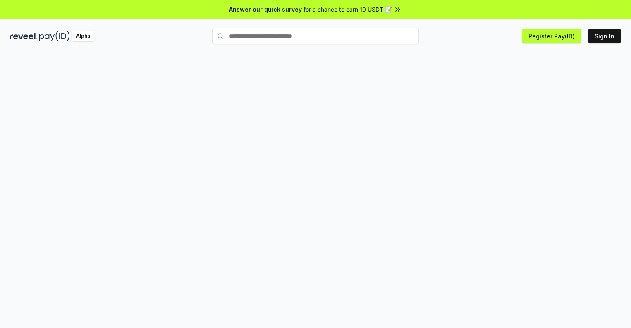 The image size is (631, 328). Describe the element at coordinates (348, 9) in the screenshot. I see `span: for a chance to earn 10 USDT 📝` at that location.